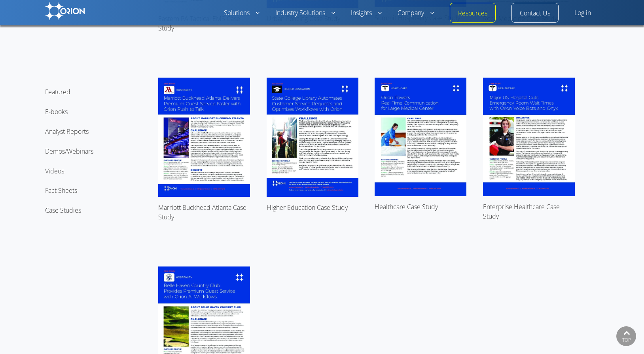 Image resolution: width=644 pixels, height=354 pixels. Describe the element at coordinates (204, 171) in the screenshot. I see `a: Marriott Buckhead Atlanta Case Study Marriott Buckhead Atlanta Case Study` at that location.